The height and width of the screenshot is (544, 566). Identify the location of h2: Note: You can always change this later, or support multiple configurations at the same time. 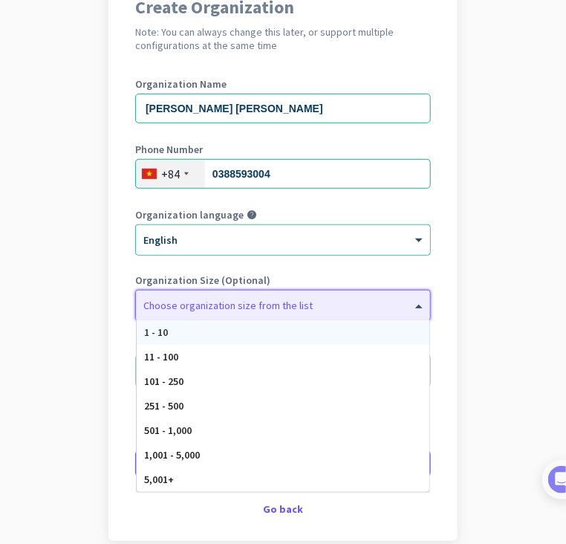
(283, 39).